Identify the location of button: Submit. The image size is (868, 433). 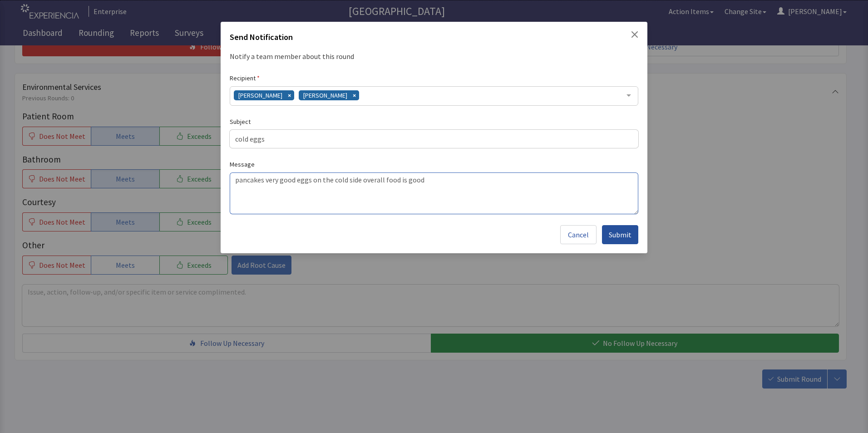
(620, 235).